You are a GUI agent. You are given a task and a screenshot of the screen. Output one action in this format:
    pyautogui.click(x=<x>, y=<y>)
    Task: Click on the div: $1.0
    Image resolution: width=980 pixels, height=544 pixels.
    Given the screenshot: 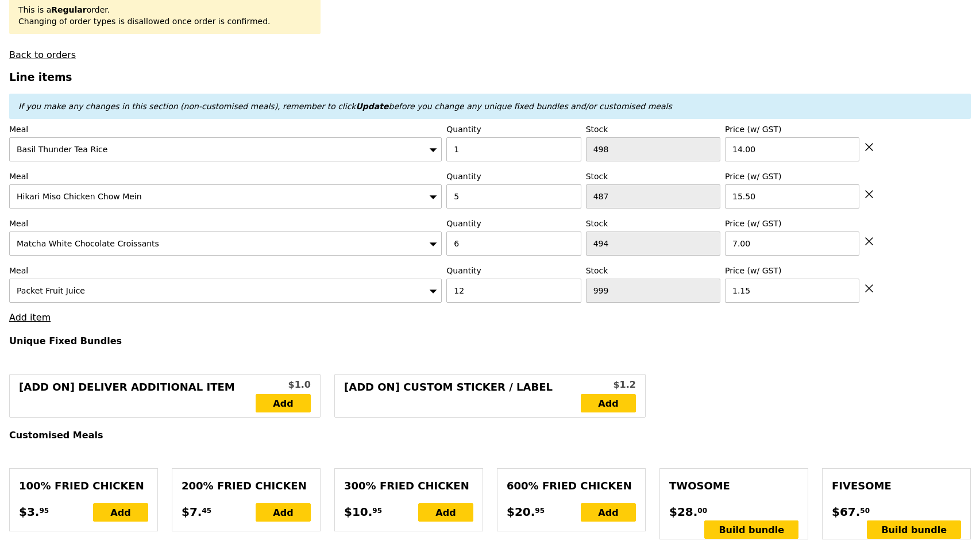 What is the action you would take?
    pyautogui.click(x=283, y=384)
    